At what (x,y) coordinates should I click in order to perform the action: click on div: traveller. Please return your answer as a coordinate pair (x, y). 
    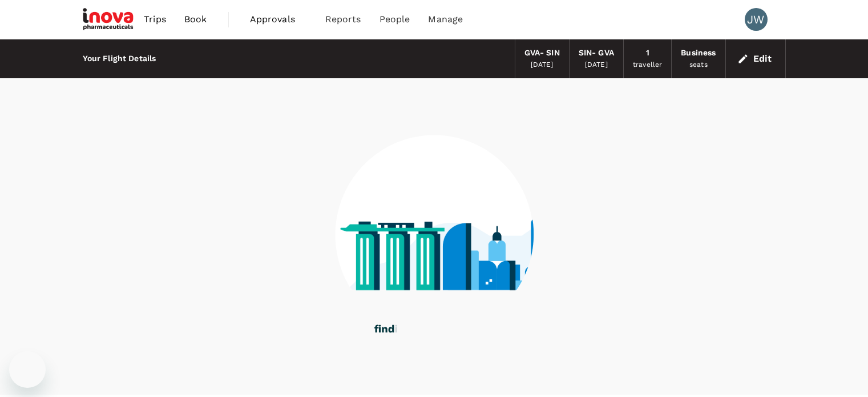
    Looking at the image, I should click on (647, 65).